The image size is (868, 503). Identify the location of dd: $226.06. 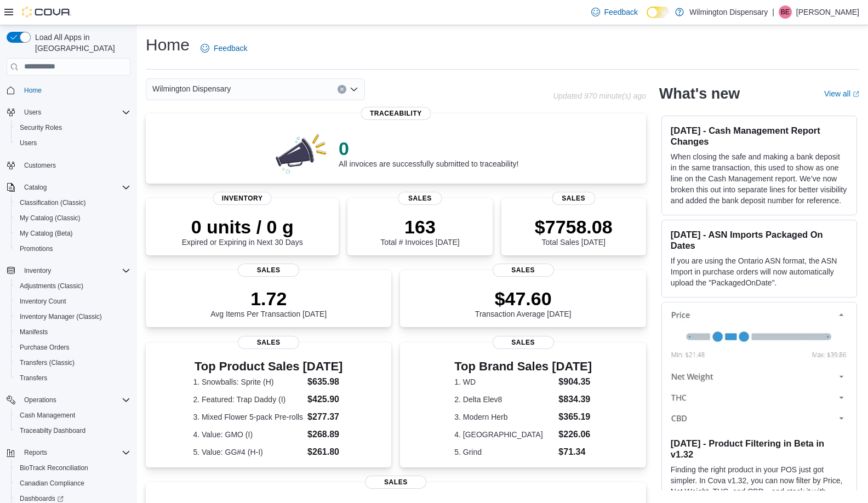
(575, 434).